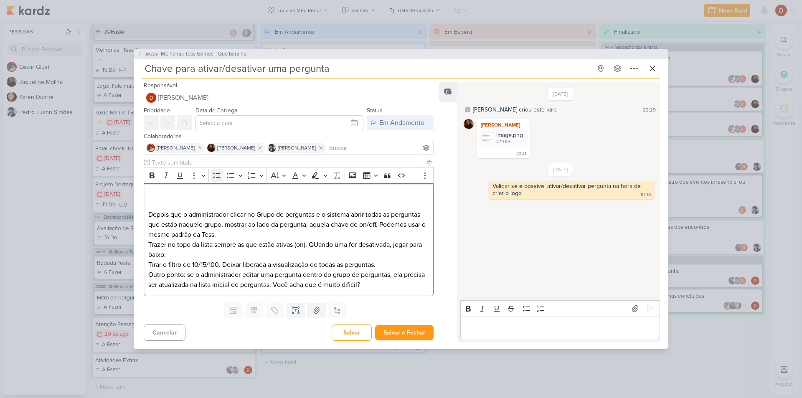 The width and height of the screenshot is (802, 398). What do you see at coordinates (522, 154) in the screenshot?
I see `div: 22:41` at bounding box center [522, 154].